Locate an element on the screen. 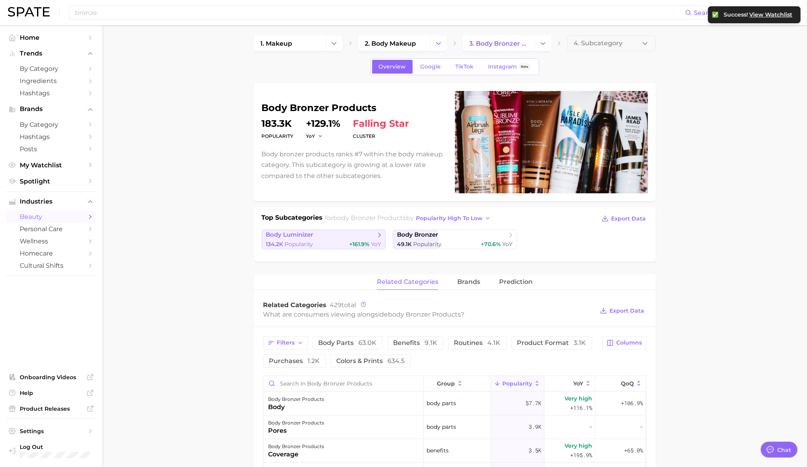 The height and width of the screenshot is (467, 807). span: routines is located at coordinates (477, 343).